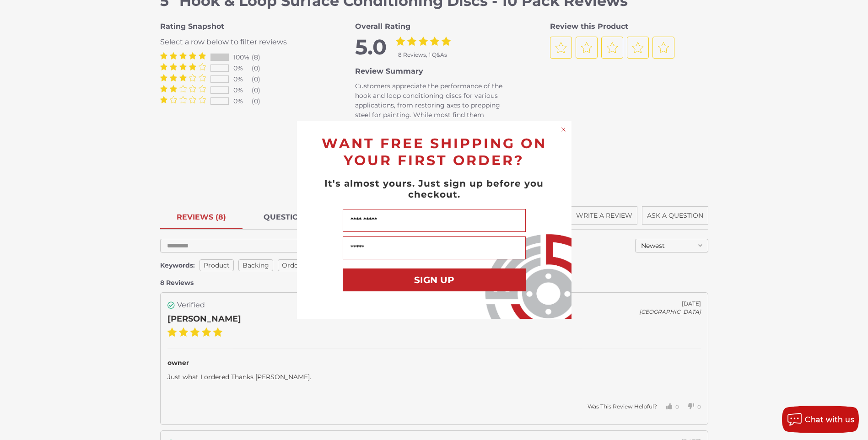 The width and height of the screenshot is (868, 440). Describe the element at coordinates (434, 280) in the screenshot. I see `button: SIGN UP` at that location.